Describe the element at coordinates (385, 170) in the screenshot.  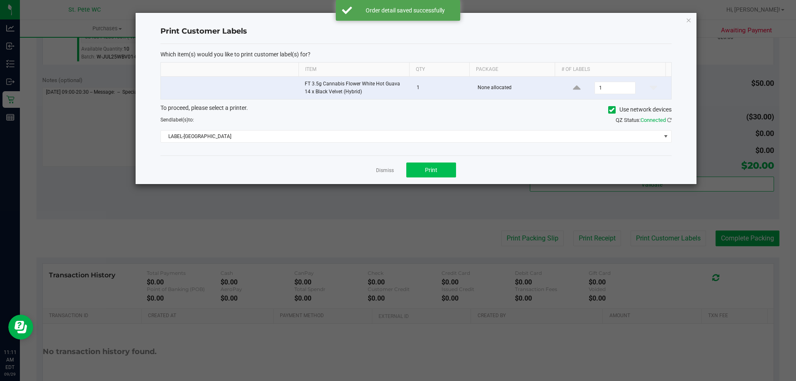
I see `a: Dismiss` at that location.